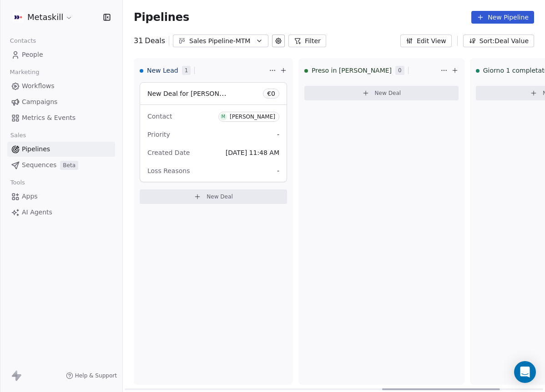  Describe the element at coordinates (18, 17) in the screenshot. I see `img: AVATAR%20METASKILL%20-%20Colori%20Positivo.png` at that location.